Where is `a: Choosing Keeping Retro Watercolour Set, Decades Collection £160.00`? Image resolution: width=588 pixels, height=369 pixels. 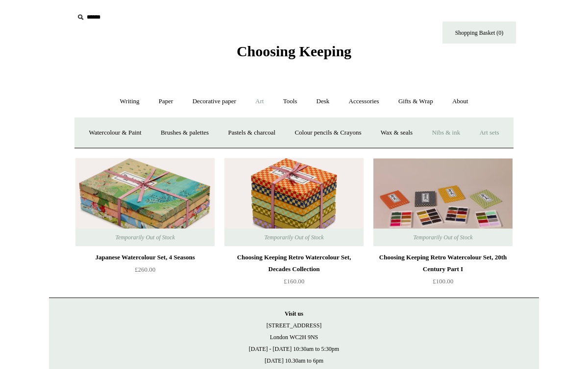
a: Choosing Keeping Retro Watercolour Set, Decades Collection £160.00 is located at coordinates (294, 272).